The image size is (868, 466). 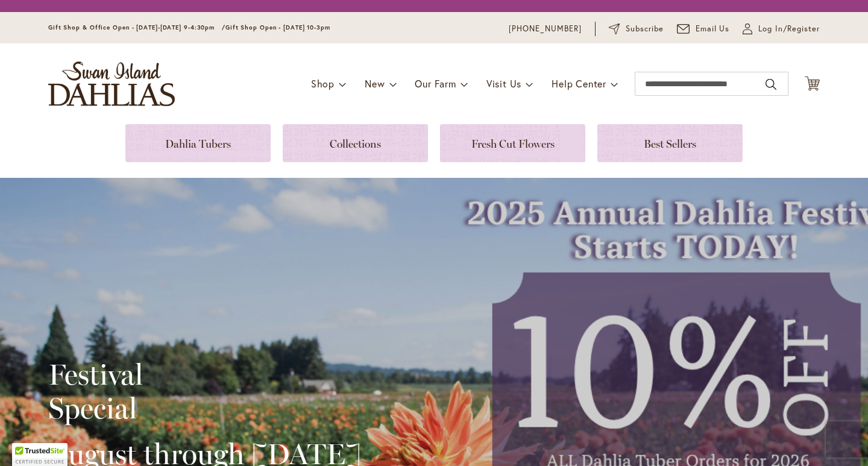 I want to click on a: Subscribe, so click(x=636, y=29).